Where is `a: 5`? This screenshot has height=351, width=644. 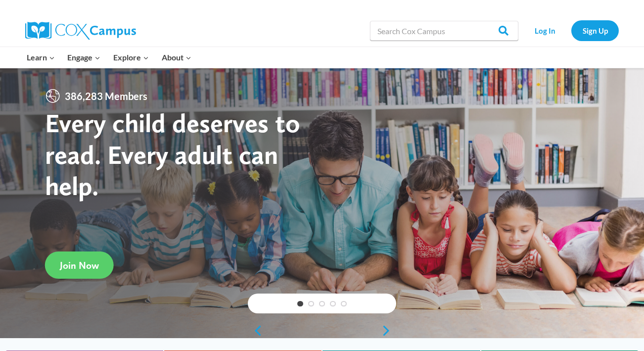
a: 5 is located at coordinates (344, 304).